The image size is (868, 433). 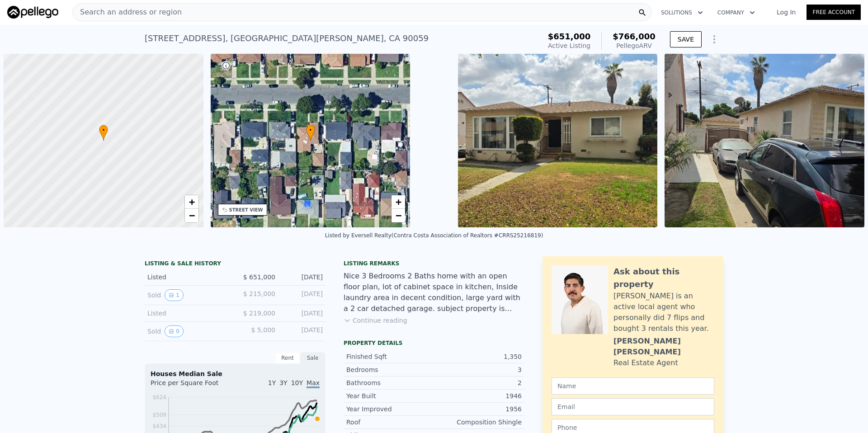 I want to click on span: $ 215,000, so click(x=259, y=294).